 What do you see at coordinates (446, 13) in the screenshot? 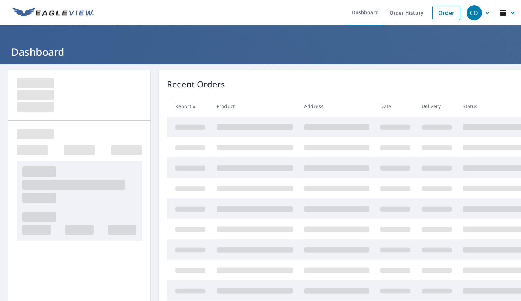
I see `a: Order` at bounding box center [446, 13].